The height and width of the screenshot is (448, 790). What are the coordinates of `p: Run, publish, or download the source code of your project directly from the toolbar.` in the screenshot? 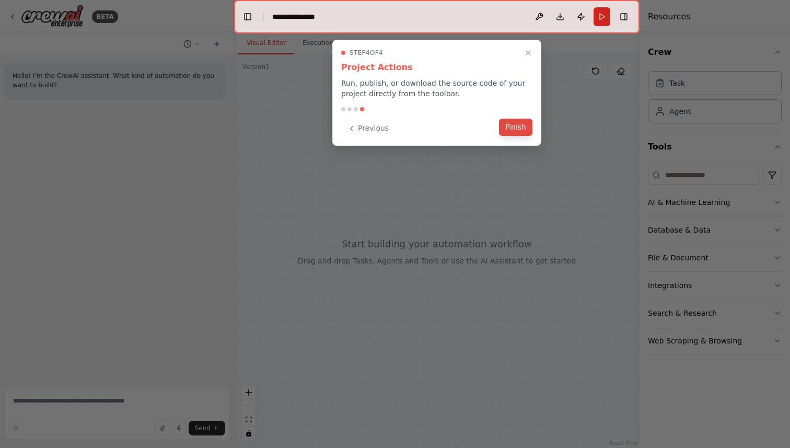 It's located at (437, 88).